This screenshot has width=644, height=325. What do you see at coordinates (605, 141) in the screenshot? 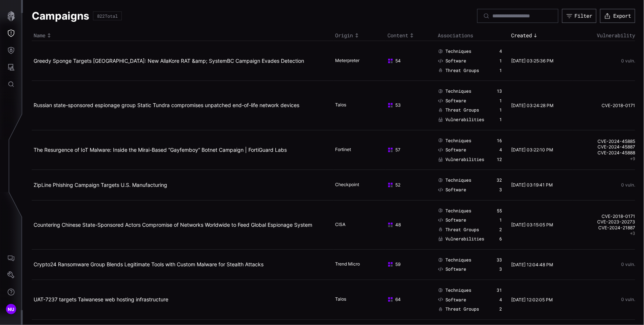
I see `a: CVE-2024-45885` at bounding box center [605, 141].